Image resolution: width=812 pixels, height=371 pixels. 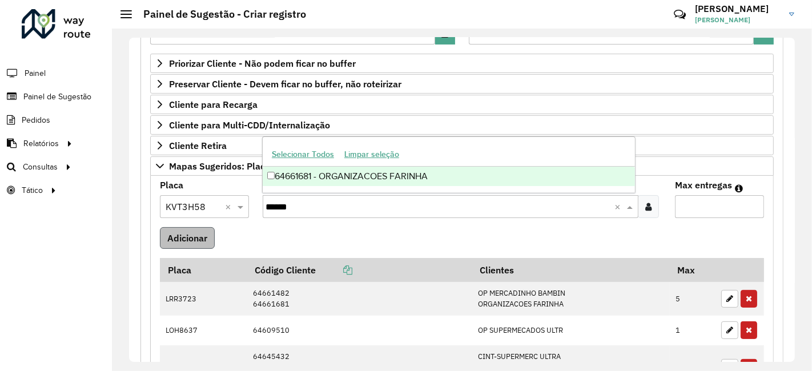 What do you see at coordinates (203, 270) in the screenshot?
I see `th: Placa` at bounding box center [203, 270].